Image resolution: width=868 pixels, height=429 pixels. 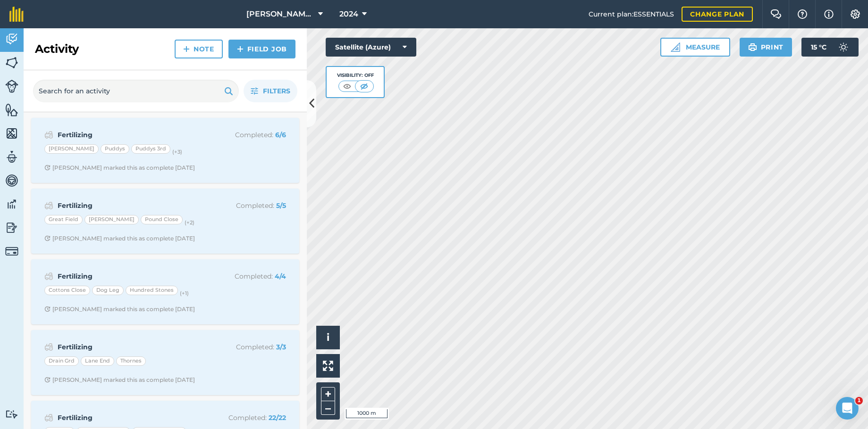 I want to click on div: Cottons Close, so click(x=67, y=291).